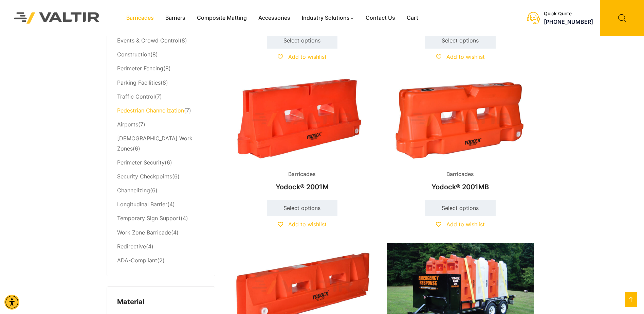  I want to click on a: Traffic Control, so click(136, 96).